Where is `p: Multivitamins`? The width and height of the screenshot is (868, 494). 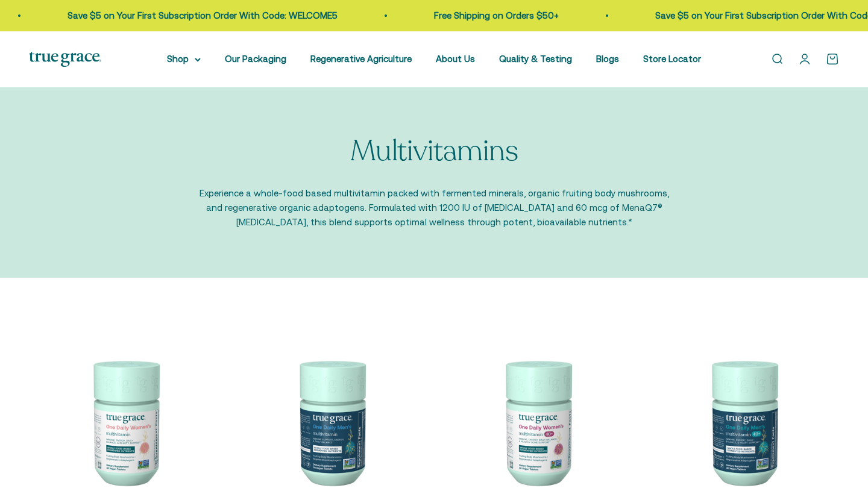 p: Multivitamins is located at coordinates (434, 151).